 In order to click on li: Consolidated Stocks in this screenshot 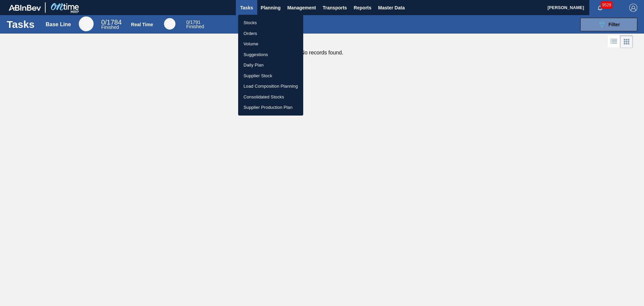, I will do `click(271, 97)`.